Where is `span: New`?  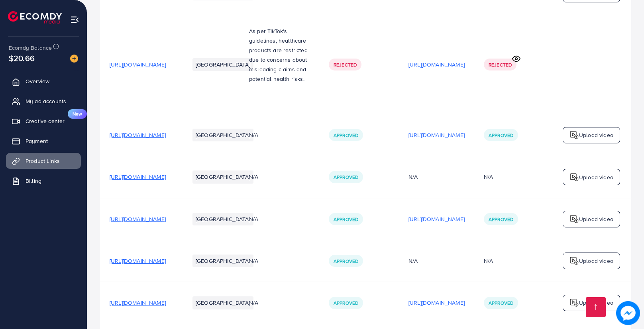 span: New is located at coordinates (77, 114).